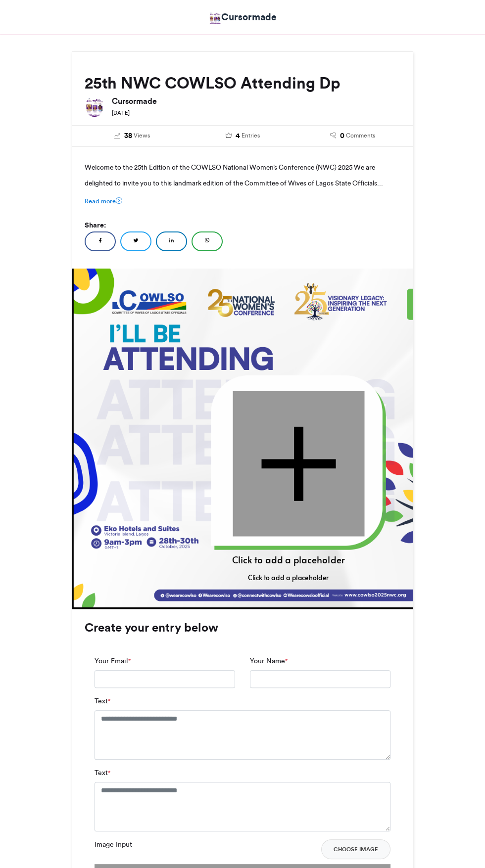 The image size is (485, 868). Describe the element at coordinates (242, 17) in the screenshot. I see `a: Cursormade` at that location.